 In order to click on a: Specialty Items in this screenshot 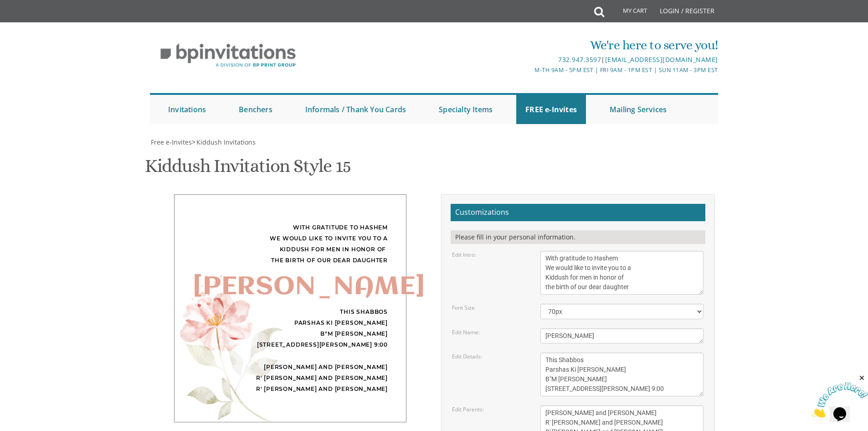, I will do `click(465, 109)`.